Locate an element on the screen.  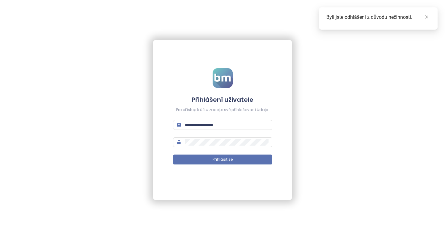
span: Přihlásit se is located at coordinates (222, 160).